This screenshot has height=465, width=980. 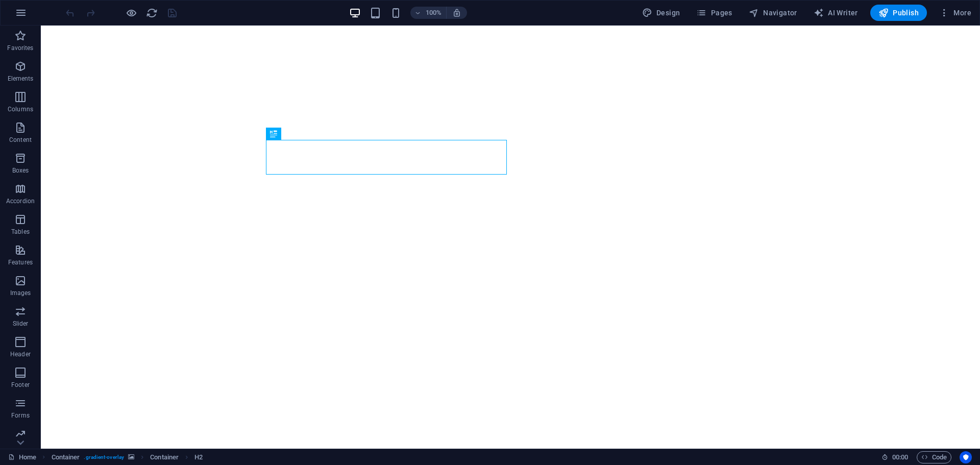 What do you see at coordinates (457, 13) in the screenshot?
I see `i: On resize automatically adjust zoom level to fit chosen device.` at bounding box center [457, 13].